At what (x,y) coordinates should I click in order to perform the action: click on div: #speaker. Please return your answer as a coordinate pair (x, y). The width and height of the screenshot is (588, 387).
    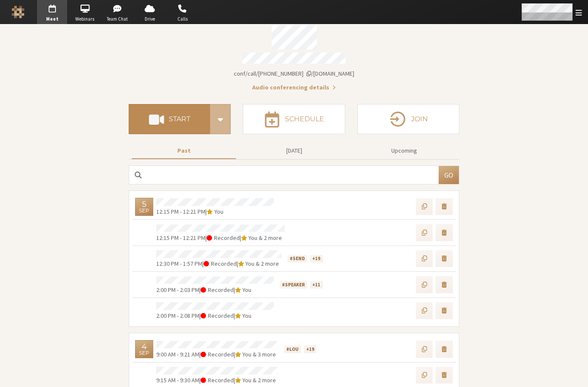
    Looking at the image, I should click on (293, 284).